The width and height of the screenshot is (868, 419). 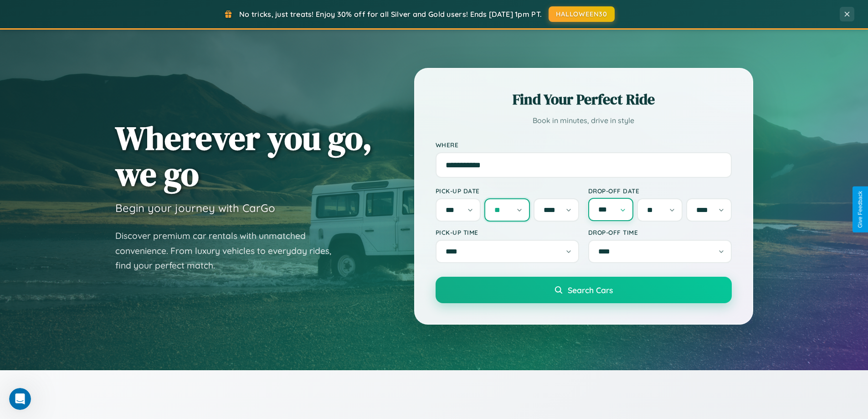 I want to click on h1: Wherever you go, we go, so click(x=244, y=156).